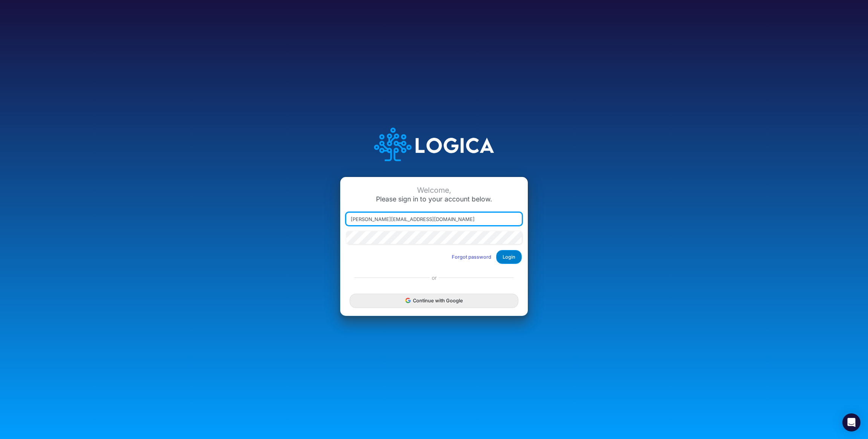  I want to click on button: Forgot password, so click(471, 257).